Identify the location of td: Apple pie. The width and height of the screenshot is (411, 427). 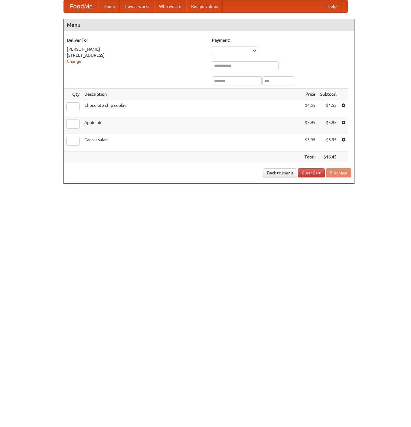
(192, 126).